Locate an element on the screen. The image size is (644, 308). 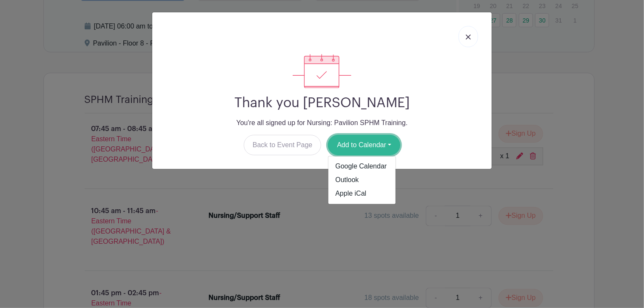
a: Apple iCal is located at coordinates (362, 194).